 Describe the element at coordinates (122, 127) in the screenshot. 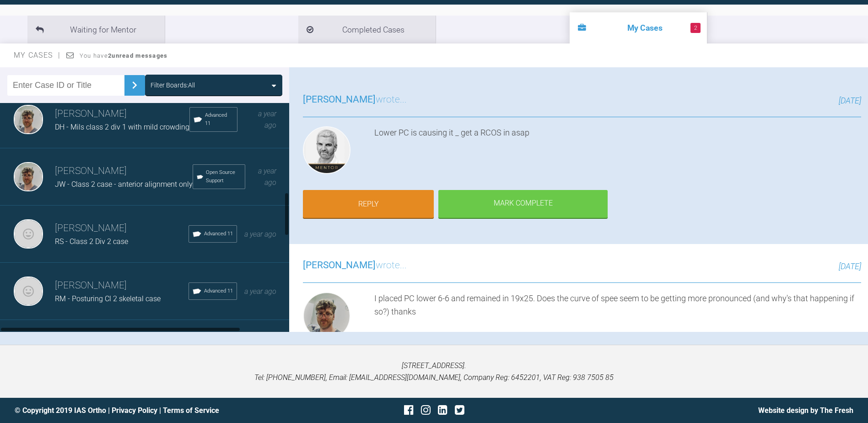

I see `span: DH - Mils class 2 div 1 with mild crowding` at that location.